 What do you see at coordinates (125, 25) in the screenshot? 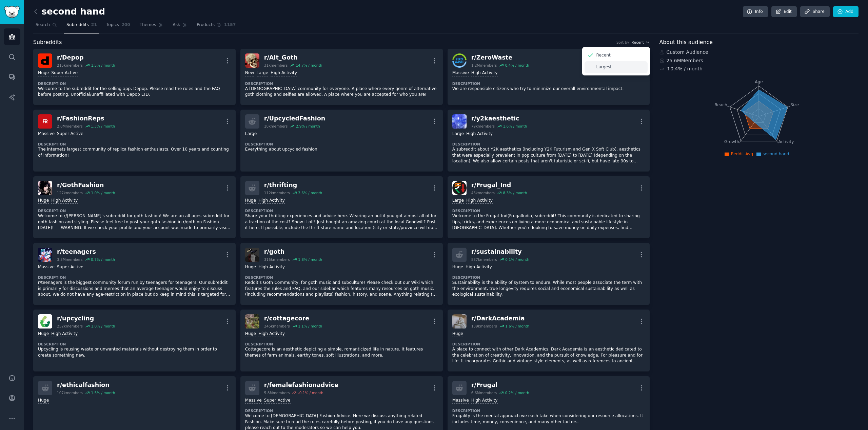
I see `span: 200` at bounding box center [125, 25].